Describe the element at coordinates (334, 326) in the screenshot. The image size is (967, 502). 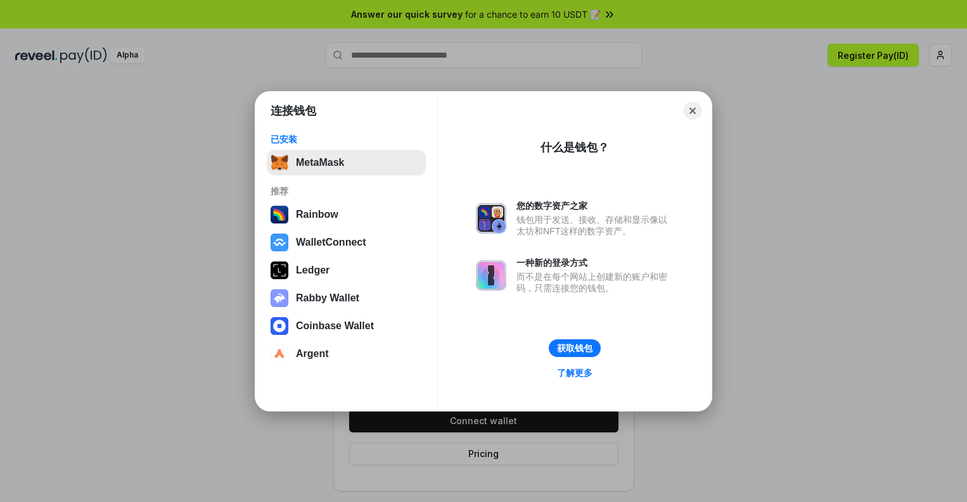
I see `div: Coinbase Wallet` at that location.